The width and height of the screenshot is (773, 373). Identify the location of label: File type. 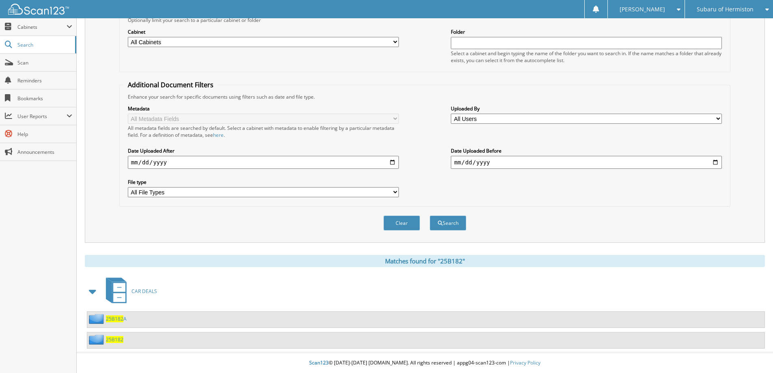
(263, 182).